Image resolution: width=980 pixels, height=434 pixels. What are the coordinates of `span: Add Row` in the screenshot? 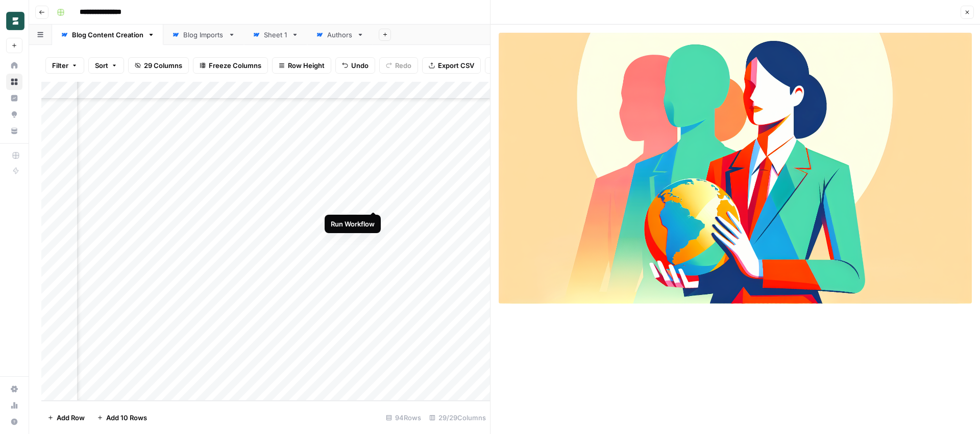 It's located at (71, 417).